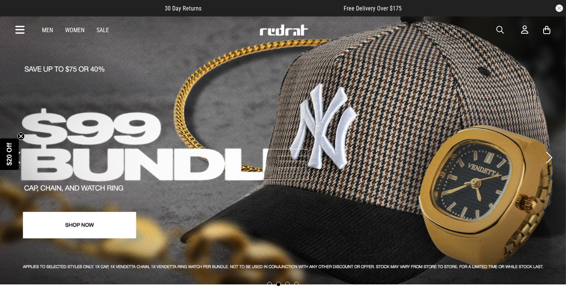 This screenshot has width=566, height=308. Describe the element at coordinates (9, 154) in the screenshot. I see `span: $20 Off` at that location.